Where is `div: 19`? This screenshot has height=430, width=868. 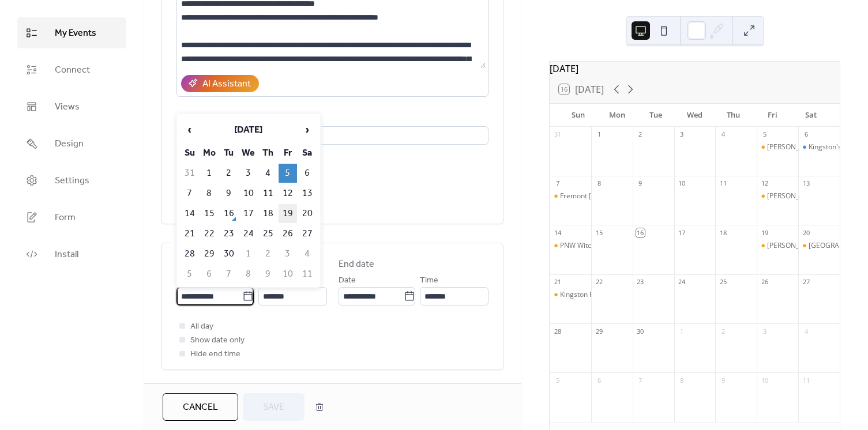
div: 19 is located at coordinates (765, 233).